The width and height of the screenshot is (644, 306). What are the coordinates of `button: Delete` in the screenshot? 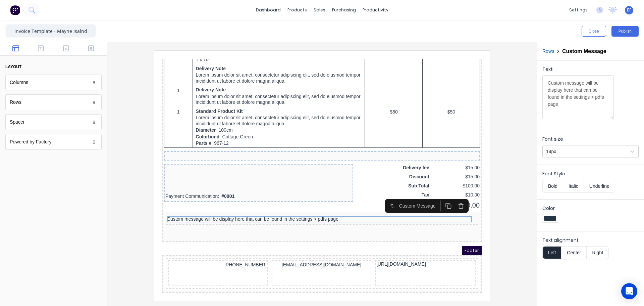 It's located at (298, 147).